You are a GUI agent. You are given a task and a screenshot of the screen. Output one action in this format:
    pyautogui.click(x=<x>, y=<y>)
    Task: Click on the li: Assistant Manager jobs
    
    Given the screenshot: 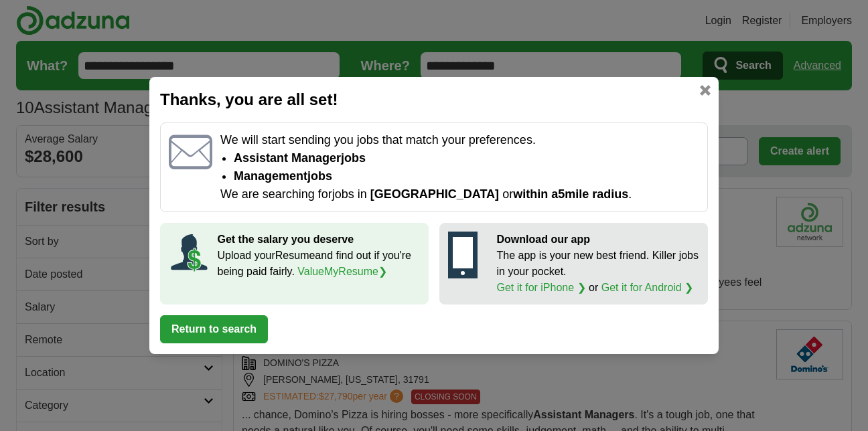 What is the action you would take?
    pyautogui.click(x=466, y=158)
    